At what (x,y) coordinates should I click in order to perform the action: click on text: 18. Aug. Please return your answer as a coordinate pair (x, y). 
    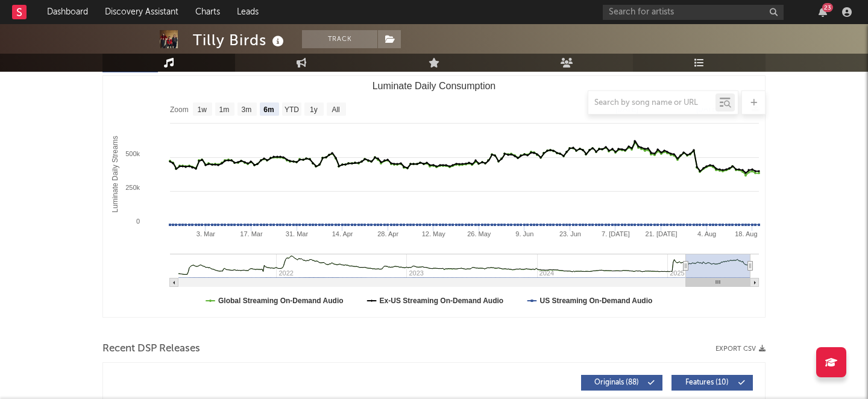
    Looking at the image, I should click on (745, 234).